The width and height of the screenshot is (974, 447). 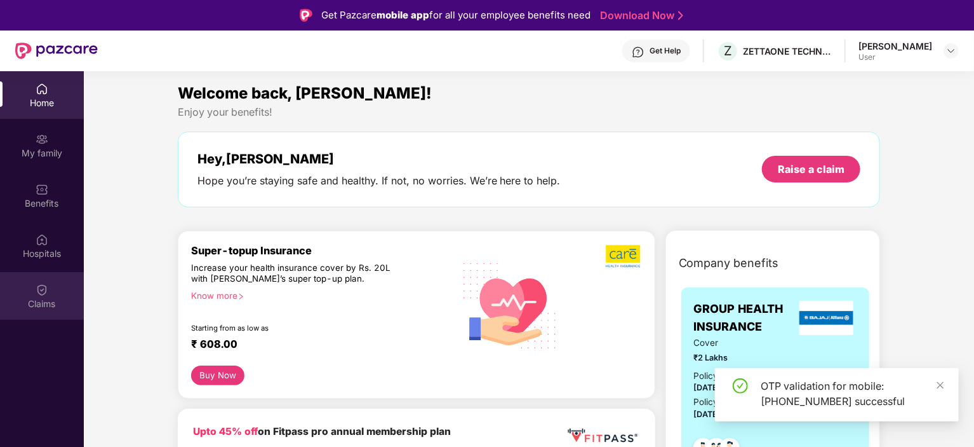 What do you see at coordinates (941, 385) in the screenshot?
I see `span: close` at bounding box center [941, 385].